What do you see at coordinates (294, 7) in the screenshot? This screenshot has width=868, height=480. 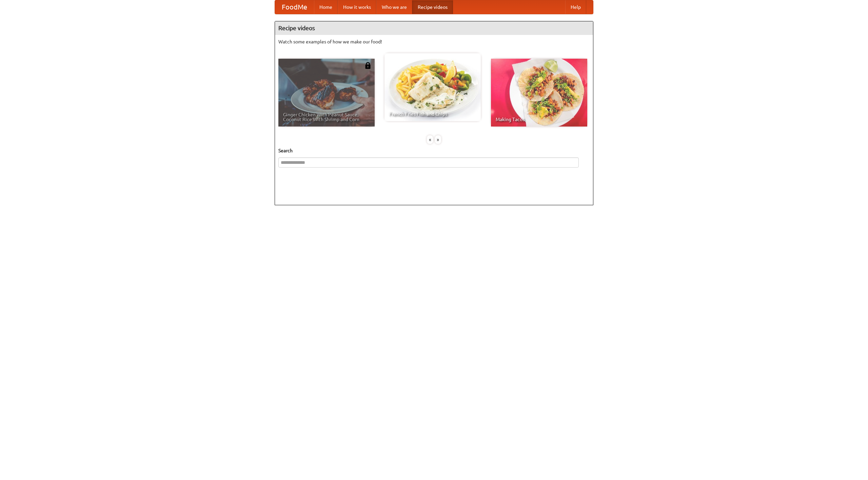 I see `a: FoodMe` at bounding box center [294, 7].